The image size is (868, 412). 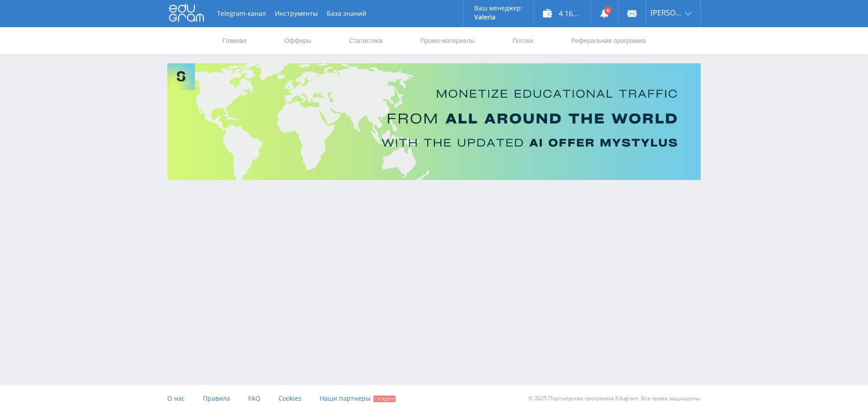 I want to click on span: Cookies, so click(x=290, y=398).